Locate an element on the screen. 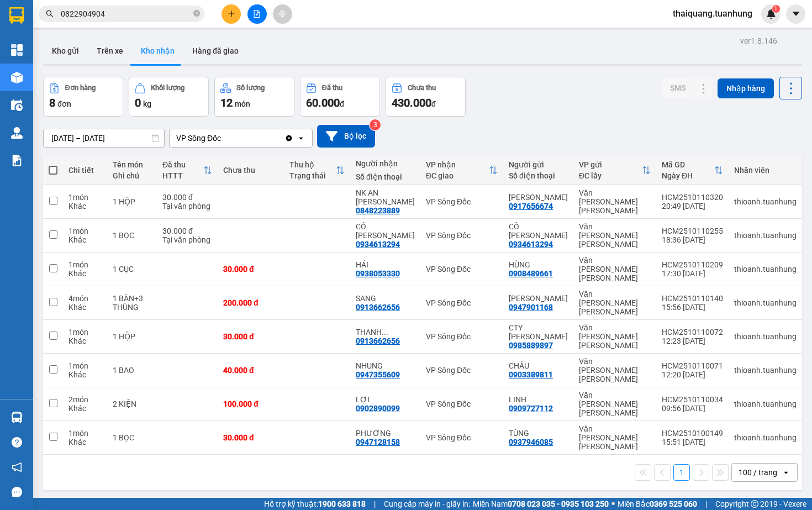 This screenshot has width=812, height=510. span: Cung cấp máy in - giấy in: is located at coordinates (427, 504).